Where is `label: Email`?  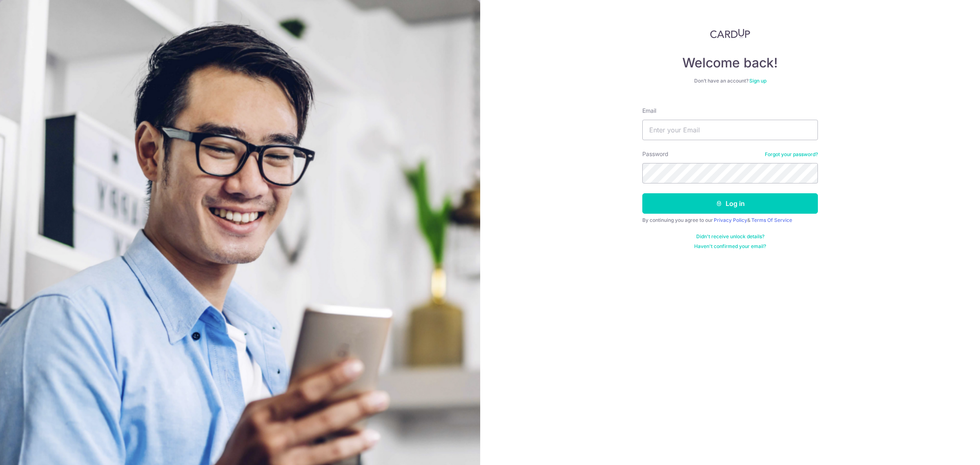 label: Email is located at coordinates (649, 111).